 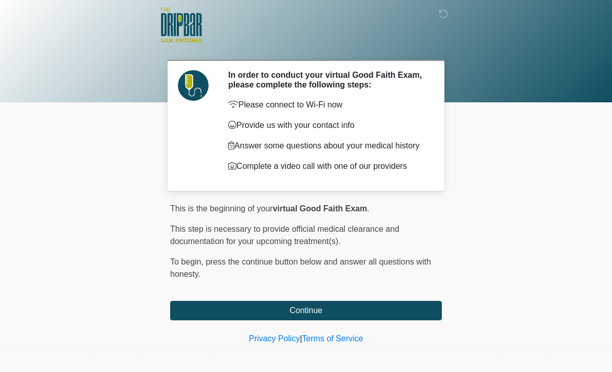 I want to click on img: The DRIPBaR - San Antonio Fossil Creek Logo, so click(x=181, y=26).